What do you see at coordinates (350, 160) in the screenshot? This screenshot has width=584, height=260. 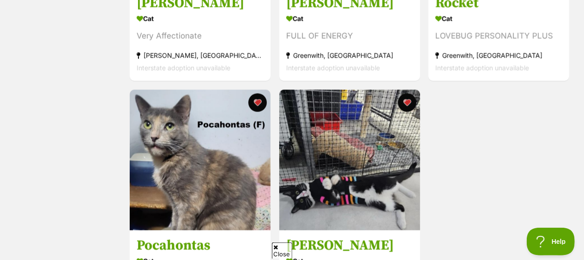 I see `img: Sammy` at bounding box center [350, 160].